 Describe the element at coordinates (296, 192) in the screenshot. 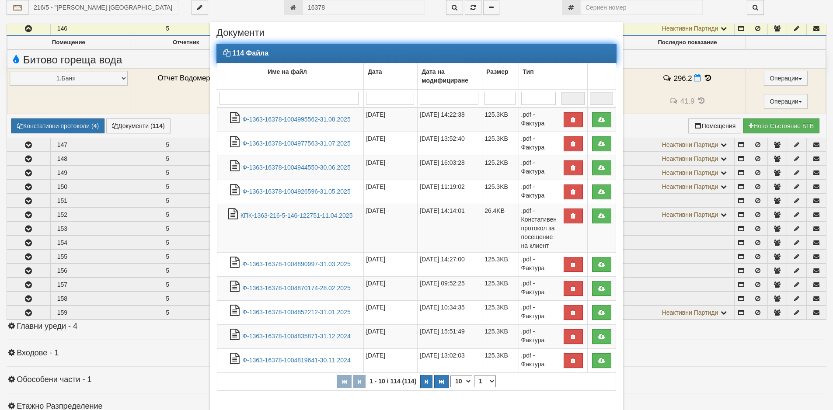

I see `a: Ф-1363-16378-1004926596-31.05.2025` at that location.